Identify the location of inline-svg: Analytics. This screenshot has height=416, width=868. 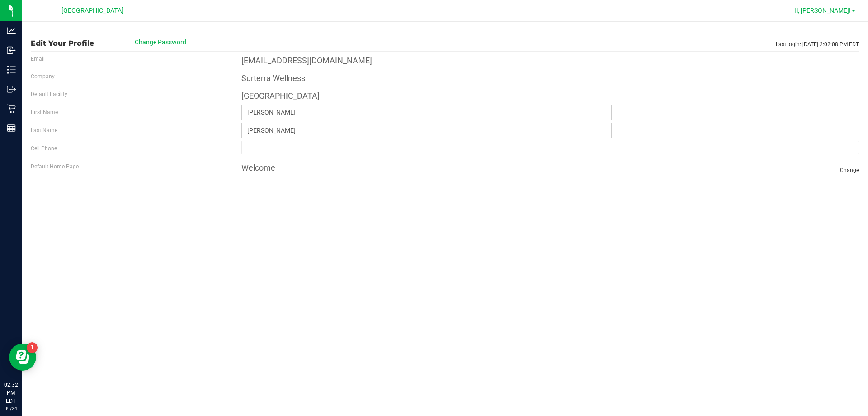
(11, 31).